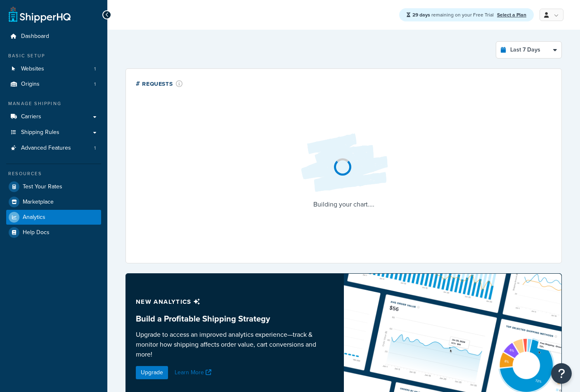  I want to click on span: Analytics, so click(34, 217).